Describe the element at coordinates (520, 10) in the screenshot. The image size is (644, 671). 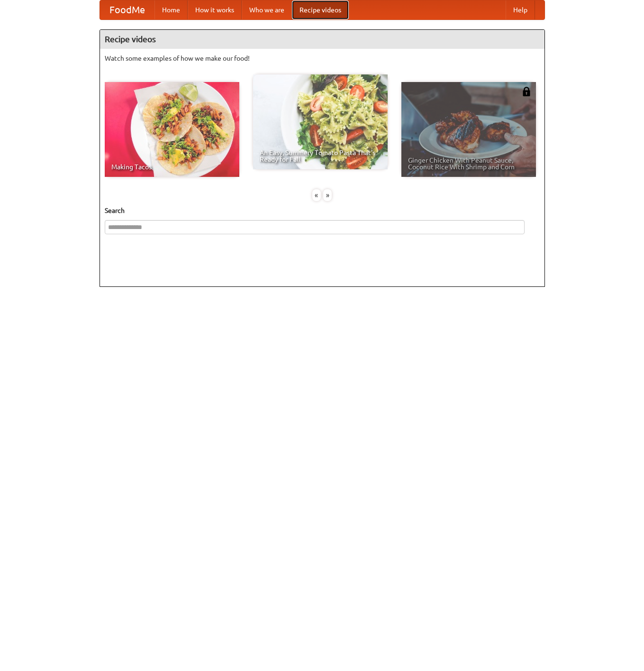
I see `a: Help` at that location.